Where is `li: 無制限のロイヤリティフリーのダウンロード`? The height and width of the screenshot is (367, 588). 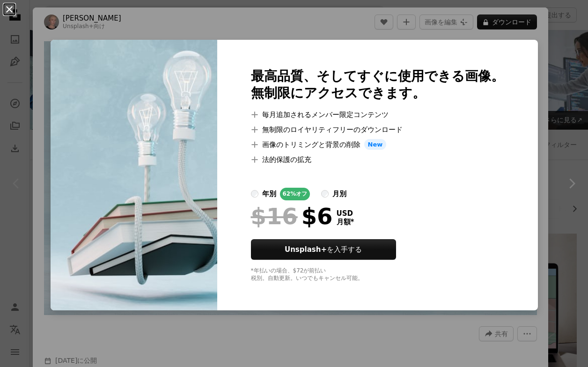 li: 無制限のロイヤリティフリーのダウンロード is located at coordinates (378, 130).